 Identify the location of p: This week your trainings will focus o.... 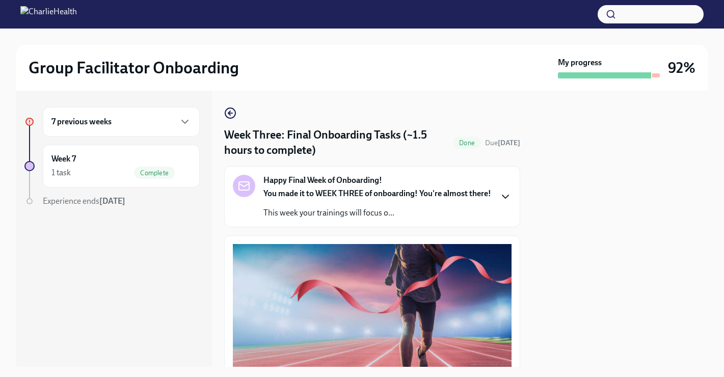
(377, 213).